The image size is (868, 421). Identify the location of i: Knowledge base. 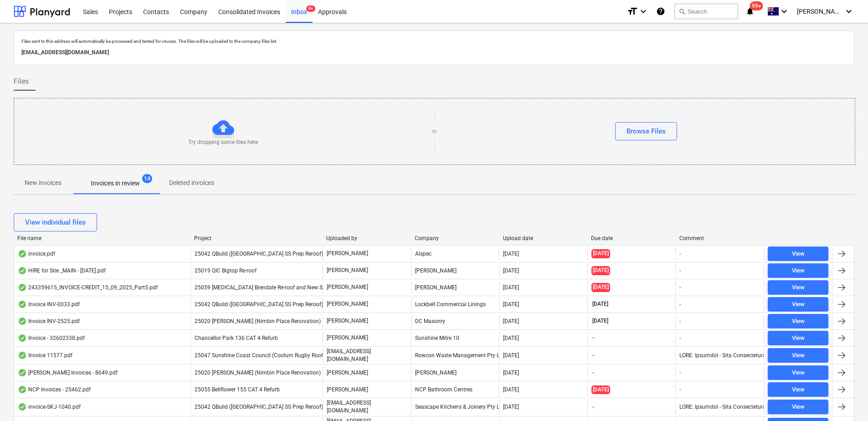
(661, 11).